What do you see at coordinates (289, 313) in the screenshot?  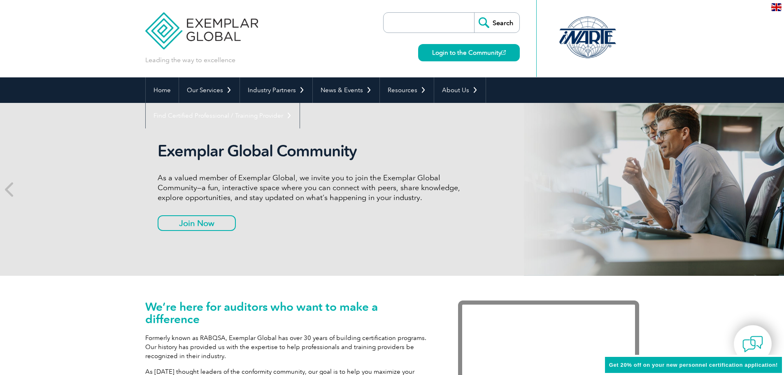 I see `h1: We’re here for auditors who want to make a difference` at bounding box center [289, 313].